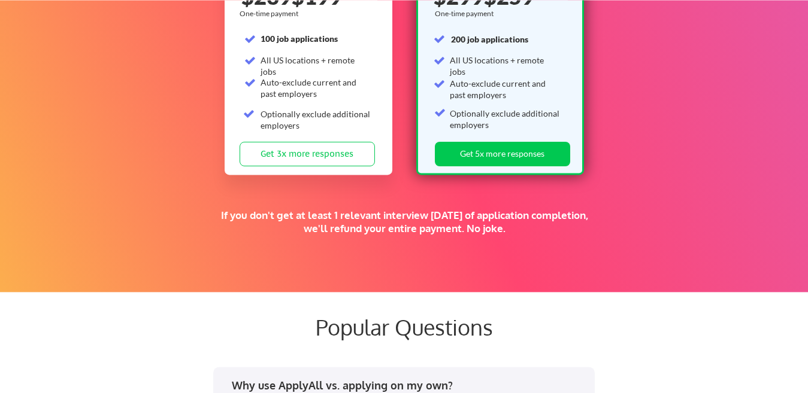  What do you see at coordinates (299, 38) in the screenshot?
I see `strong: 100 job applications` at bounding box center [299, 38].